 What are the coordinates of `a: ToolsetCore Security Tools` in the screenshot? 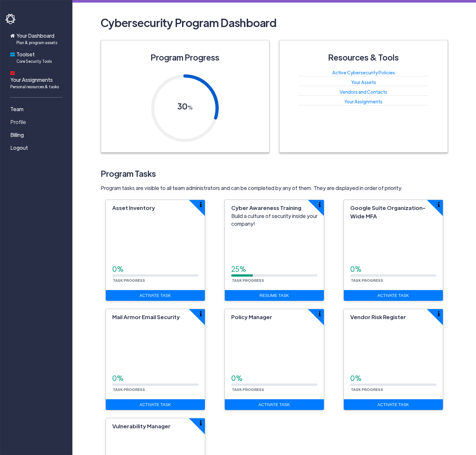 It's located at (37, 57).